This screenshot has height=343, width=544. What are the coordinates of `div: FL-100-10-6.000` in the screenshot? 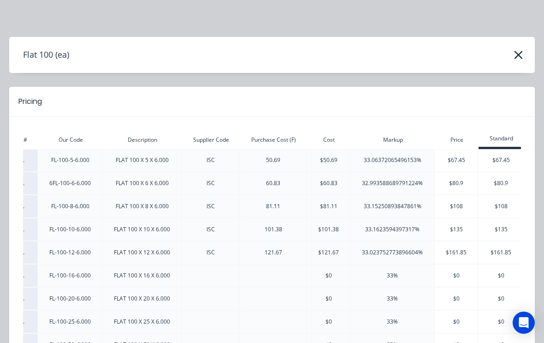 It's located at (70, 229).